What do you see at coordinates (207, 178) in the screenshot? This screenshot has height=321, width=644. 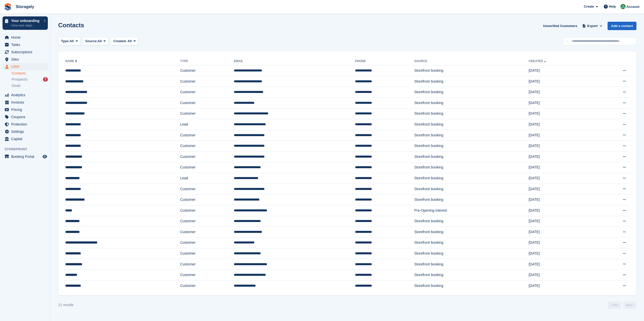 I see `td: Lead` at bounding box center [207, 178].